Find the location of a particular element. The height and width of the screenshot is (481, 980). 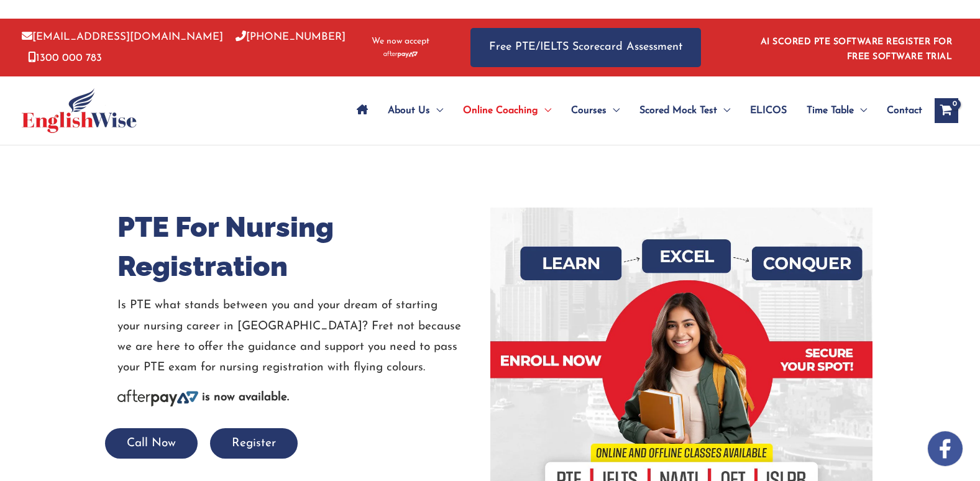

span: We now accept is located at coordinates (400, 41).